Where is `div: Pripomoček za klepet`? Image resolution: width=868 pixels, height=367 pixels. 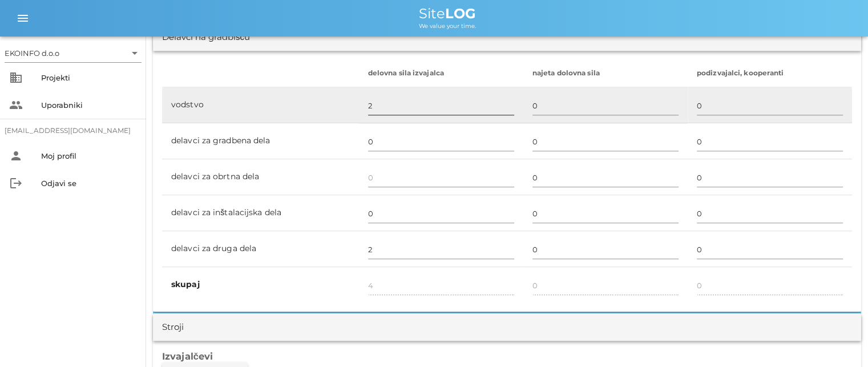 div: Pripomoček za klepet is located at coordinates (839, 340).